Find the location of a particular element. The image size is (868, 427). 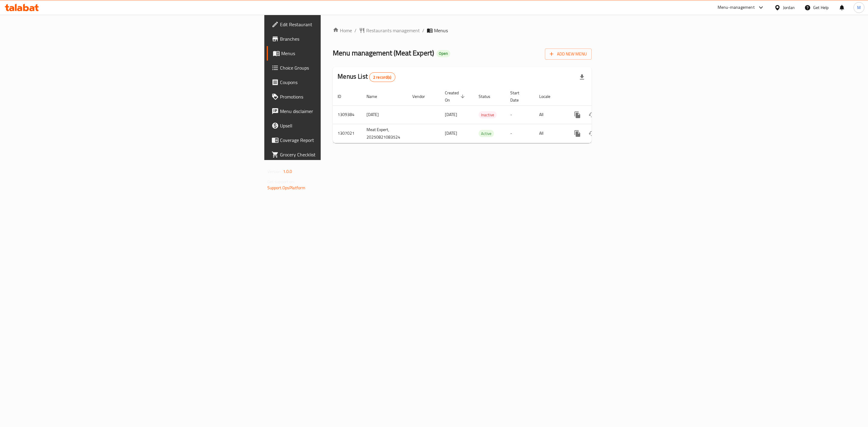

span: 2 record(s) is located at coordinates (382, 77).